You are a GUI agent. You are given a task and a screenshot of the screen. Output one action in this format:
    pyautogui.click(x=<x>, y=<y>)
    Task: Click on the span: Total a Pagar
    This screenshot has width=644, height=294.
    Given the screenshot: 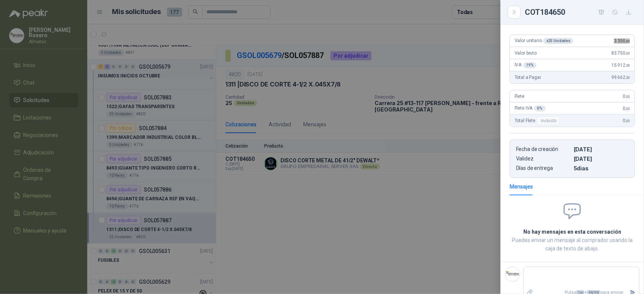 What is the action you would take?
    pyautogui.click(x=528, y=77)
    